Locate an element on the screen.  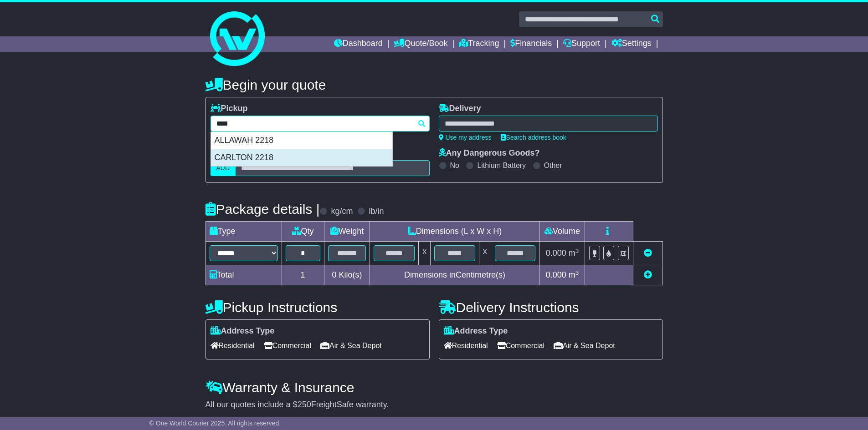
a: Financials is located at coordinates (531, 44).